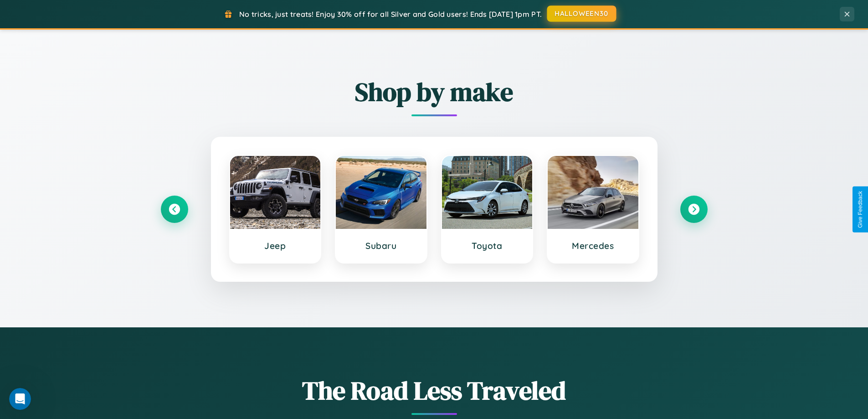  Describe the element at coordinates (381, 246) in the screenshot. I see `h3: Subaru` at that location.